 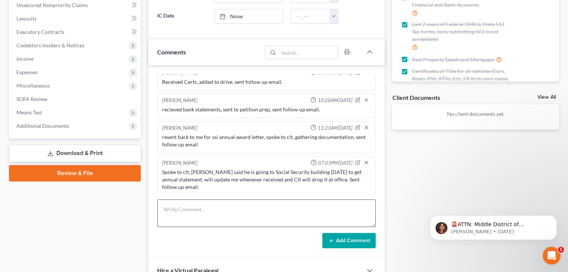 What do you see at coordinates (546, 97) in the screenshot?
I see `a: View All` at bounding box center [546, 97].